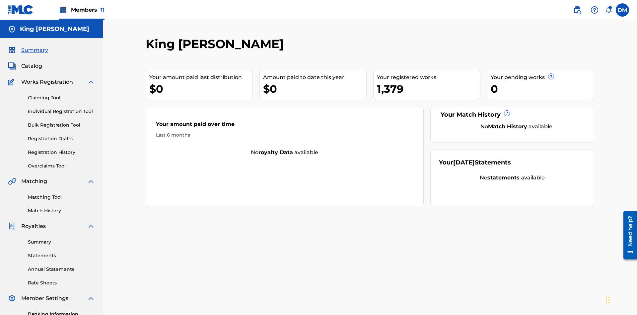 Image resolution: width=637 pixels, height=315 pixels. I want to click on span: 11, so click(103, 10).